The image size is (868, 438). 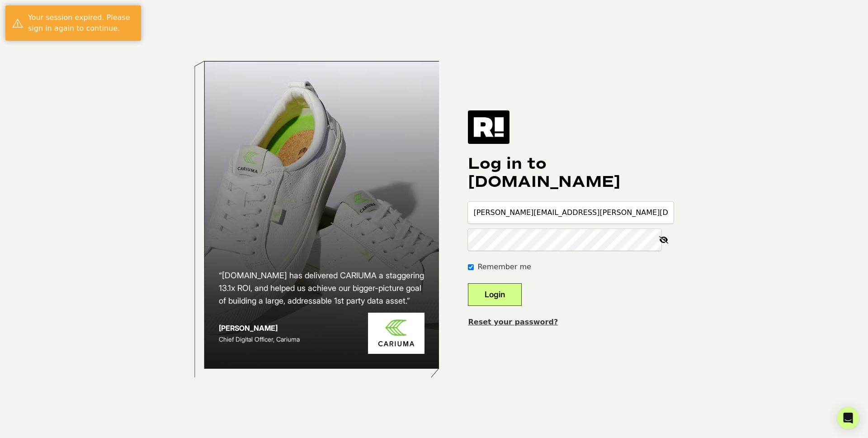 I want to click on img: Retention.com, so click(x=489, y=128).